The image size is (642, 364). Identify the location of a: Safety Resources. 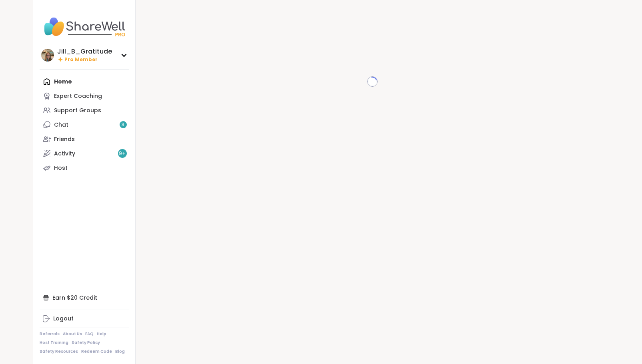
(59, 352).